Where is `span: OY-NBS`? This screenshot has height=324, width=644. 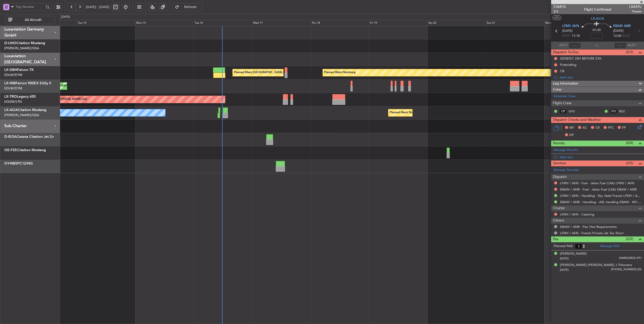 span: OY-NBS is located at coordinates (11, 164).